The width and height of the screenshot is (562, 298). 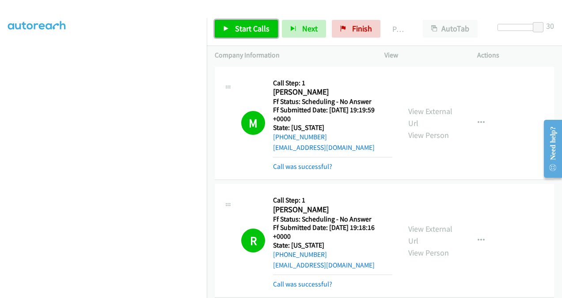 What do you see at coordinates (253, 123) in the screenshot?
I see `h1: M` at bounding box center [253, 123].